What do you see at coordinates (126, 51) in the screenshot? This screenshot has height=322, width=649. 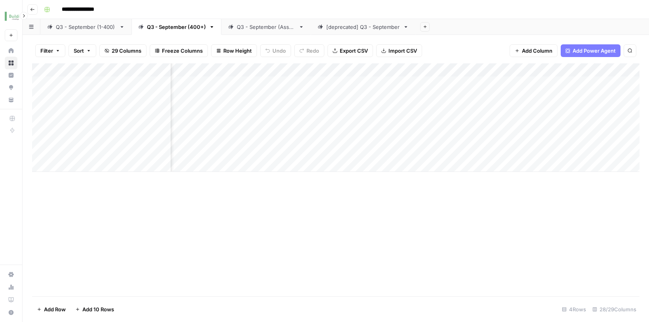 I see `span: 29 Columns` at bounding box center [126, 51].